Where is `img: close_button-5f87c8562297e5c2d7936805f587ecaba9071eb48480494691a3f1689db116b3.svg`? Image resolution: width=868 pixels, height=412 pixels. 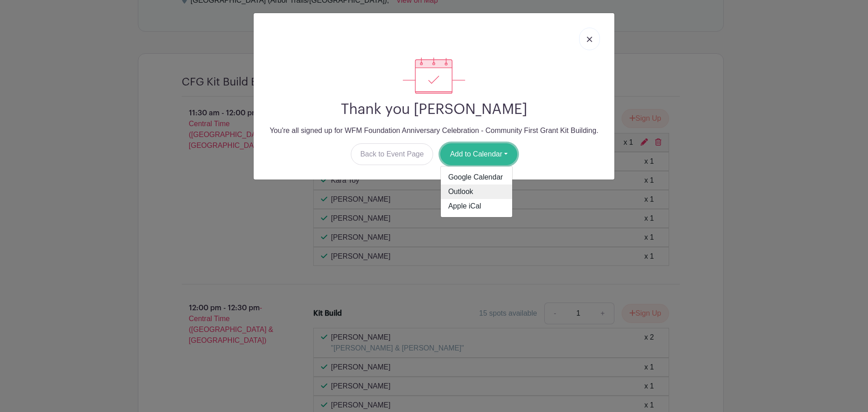 img: close_button-5f87c8562297e5c2d7936805f587ecaba9071eb48480494691a3f1689db116b3.svg is located at coordinates (590, 39).